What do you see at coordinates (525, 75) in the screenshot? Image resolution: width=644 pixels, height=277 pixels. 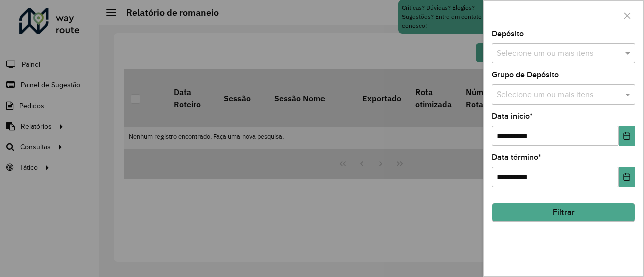 I see `label: Grupo de Depósito` at bounding box center [525, 75].